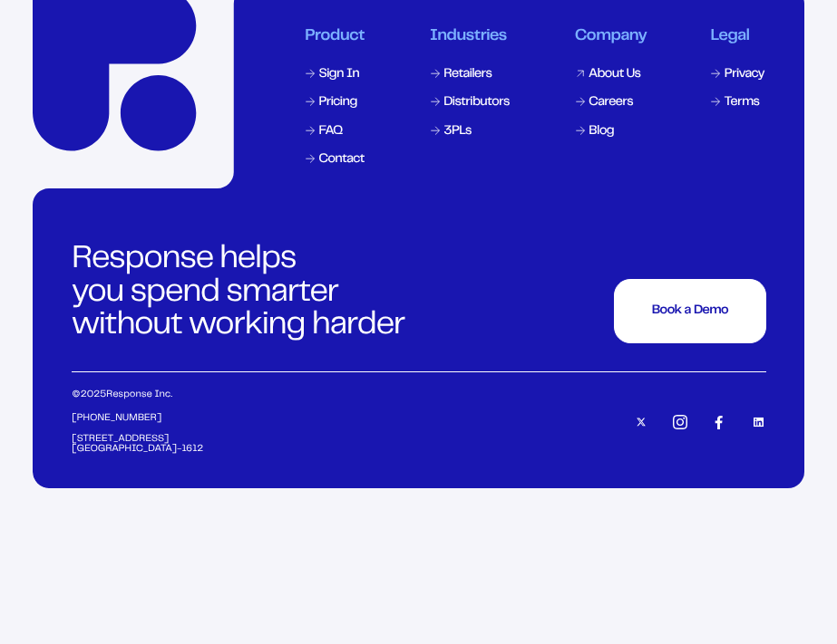 Image resolution: width=837 pixels, height=644 pixels. What do you see at coordinates (690, 311) in the screenshot?
I see `button: Book a DemoBook a DemoBook a DemoBook a Demo` at bounding box center [690, 311].